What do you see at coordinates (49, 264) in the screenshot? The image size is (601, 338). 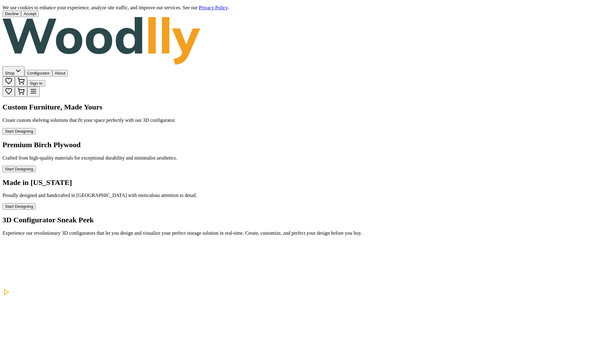 I see `video: Your browser does not support the video tag.` at bounding box center [49, 264].